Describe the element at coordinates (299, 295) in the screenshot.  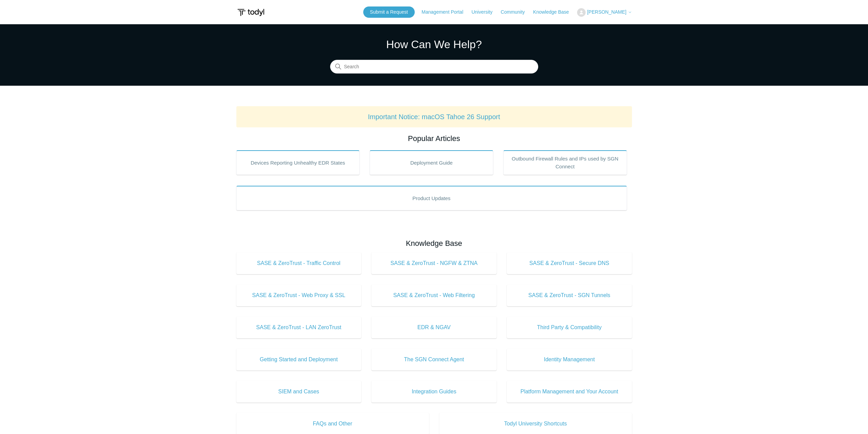
I see `span: SASE & ZeroTrust - Web Proxy & SSL` at that location.